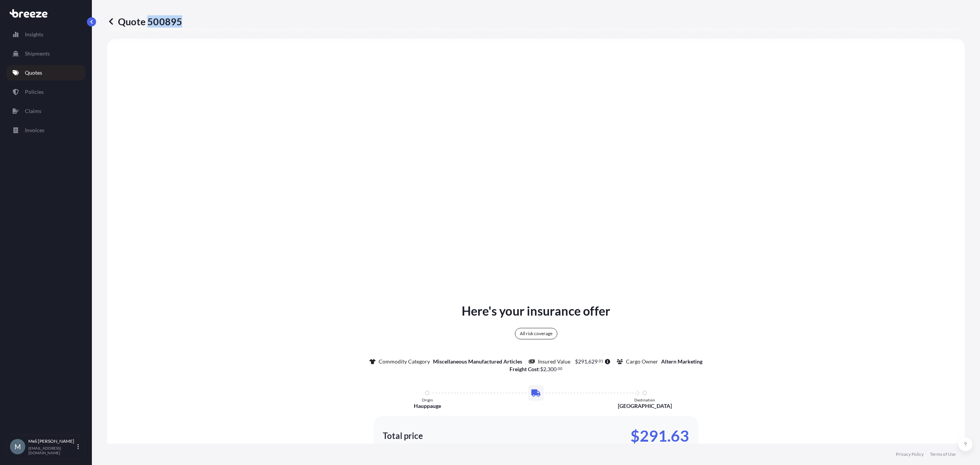  What do you see at coordinates (943, 454) in the screenshot?
I see `a: Terms of Use` at bounding box center [943, 454].